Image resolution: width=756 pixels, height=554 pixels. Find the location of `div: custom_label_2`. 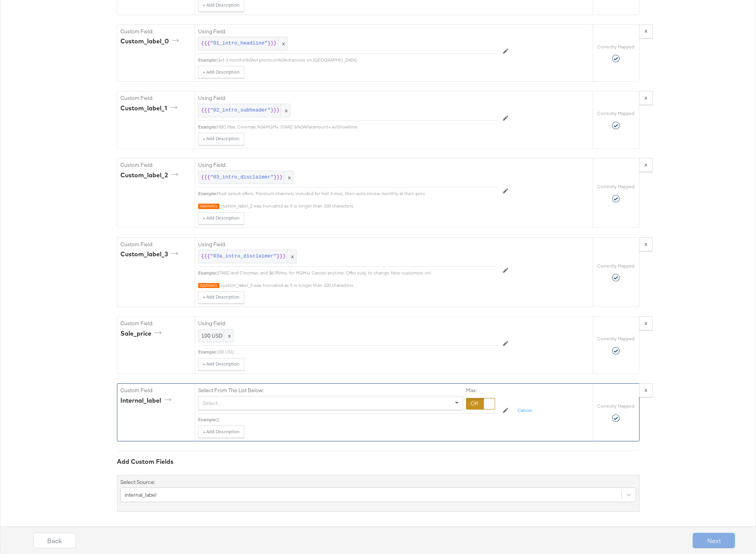

div: custom_label_2 is located at coordinates (151, 175).